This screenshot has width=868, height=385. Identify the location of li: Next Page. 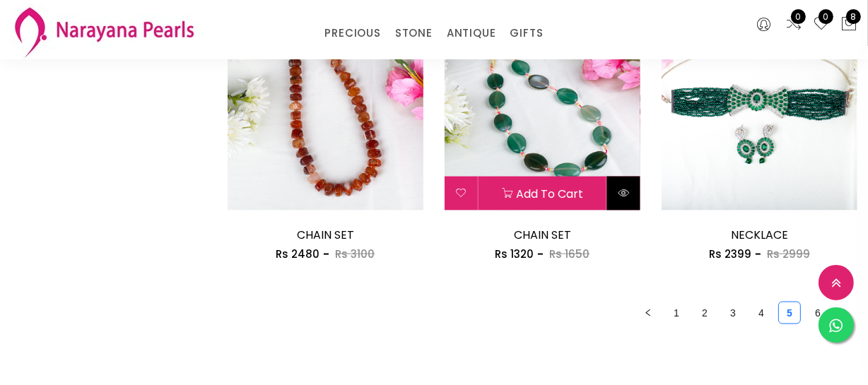
(846, 313).